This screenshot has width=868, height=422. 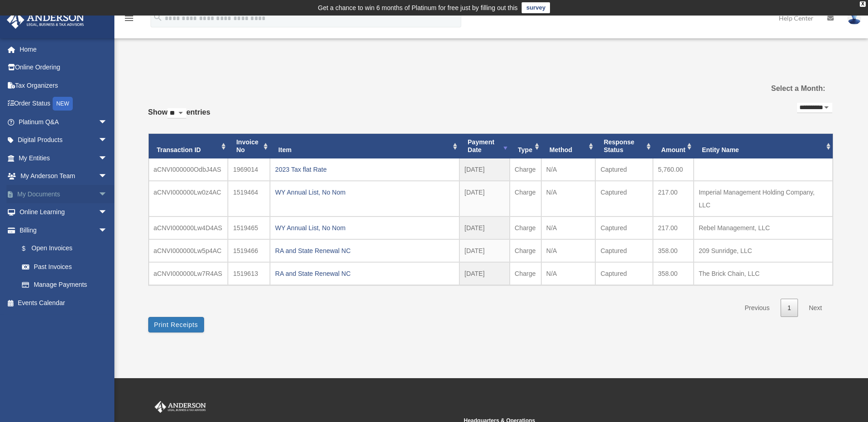 I want to click on td: 1519465, so click(x=249, y=228).